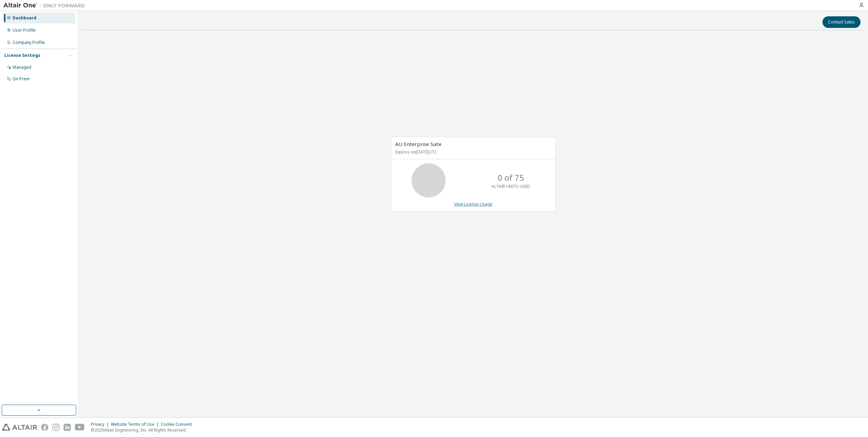 Image resolution: width=868 pixels, height=437 pixels. What do you see at coordinates (21, 79) in the screenshot?
I see `div: On Prem` at bounding box center [21, 79].